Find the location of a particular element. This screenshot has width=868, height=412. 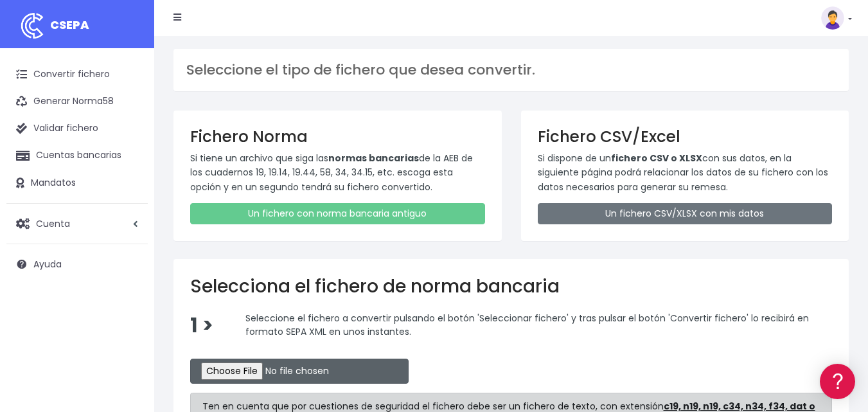

img: profile is located at coordinates (833, 18).